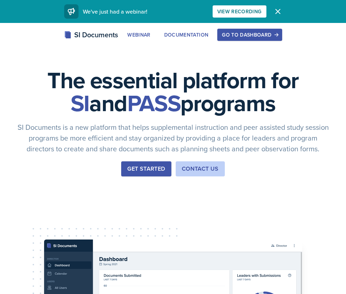 This screenshot has height=294, width=346. What do you see at coordinates (146, 169) in the screenshot?
I see `button: Get Started` at bounding box center [146, 169].